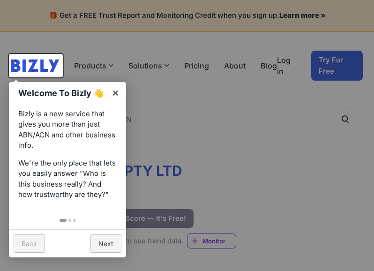 The height and width of the screenshot is (271, 374). Describe the element at coordinates (62, 93) in the screenshot. I see `h1: Welcome To Bizly 👋` at that location.